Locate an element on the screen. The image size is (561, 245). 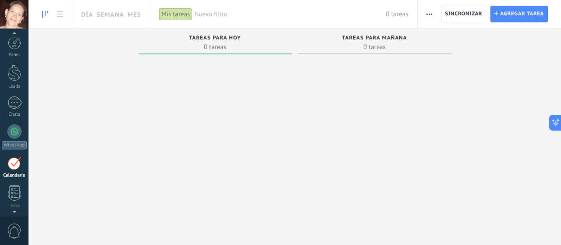
div: Tareas para hoy is located at coordinates (215, 39).